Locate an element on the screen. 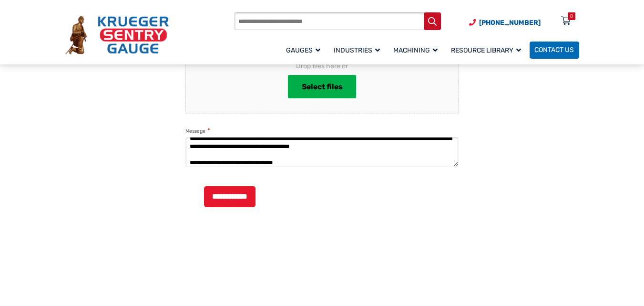  label: Message is located at coordinates (198, 131).